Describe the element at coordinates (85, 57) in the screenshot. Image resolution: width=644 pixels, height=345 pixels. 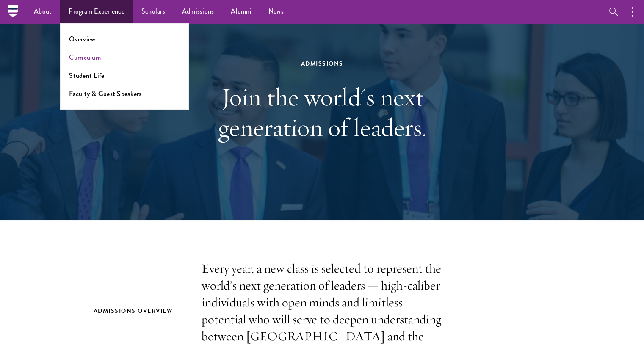
I see `a: Curriculum` at that location.